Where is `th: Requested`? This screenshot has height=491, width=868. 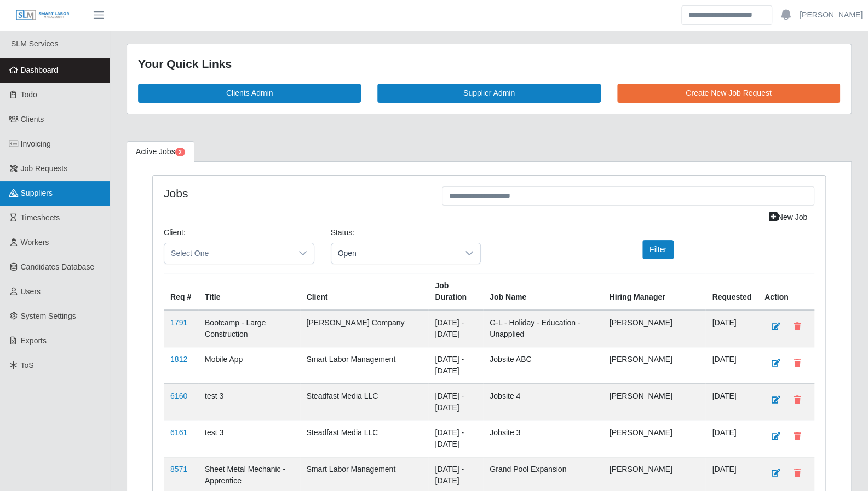 th: Requested is located at coordinates (732, 292).